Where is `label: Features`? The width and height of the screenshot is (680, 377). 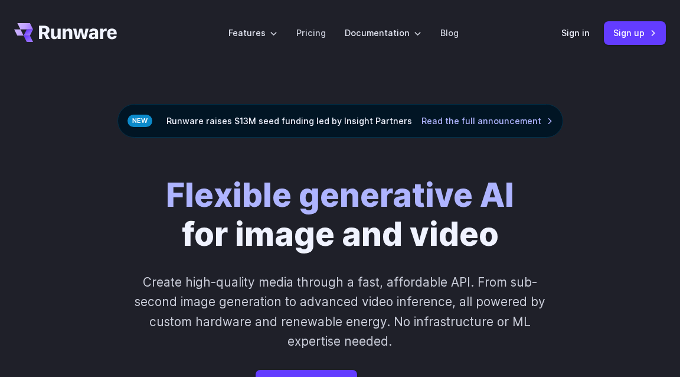
label: Features is located at coordinates (253, 32).